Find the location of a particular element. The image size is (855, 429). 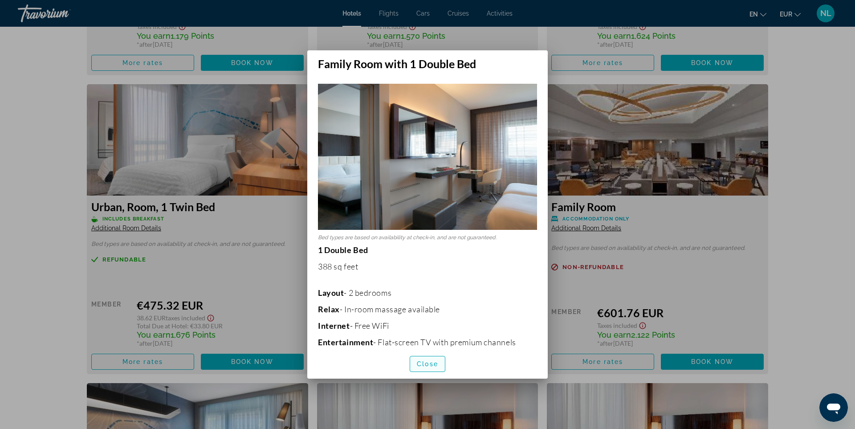

p: 388 sq feet is located at coordinates (427, 266).